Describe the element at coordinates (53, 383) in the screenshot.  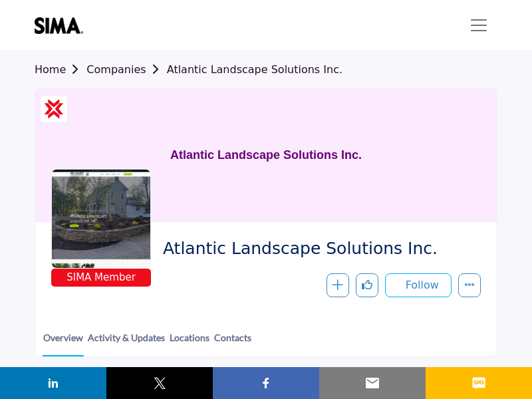
I see `img: linkedin sharing button` at that location.